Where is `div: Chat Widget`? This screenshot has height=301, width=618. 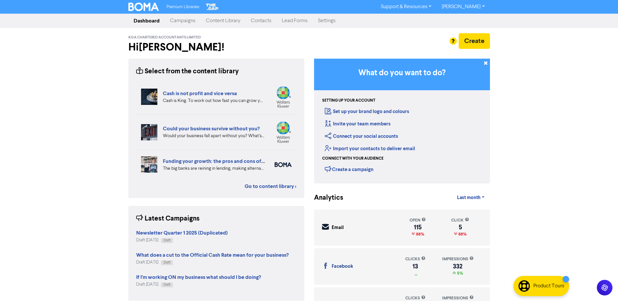
div: Chat Widget is located at coordinates (602, 286).